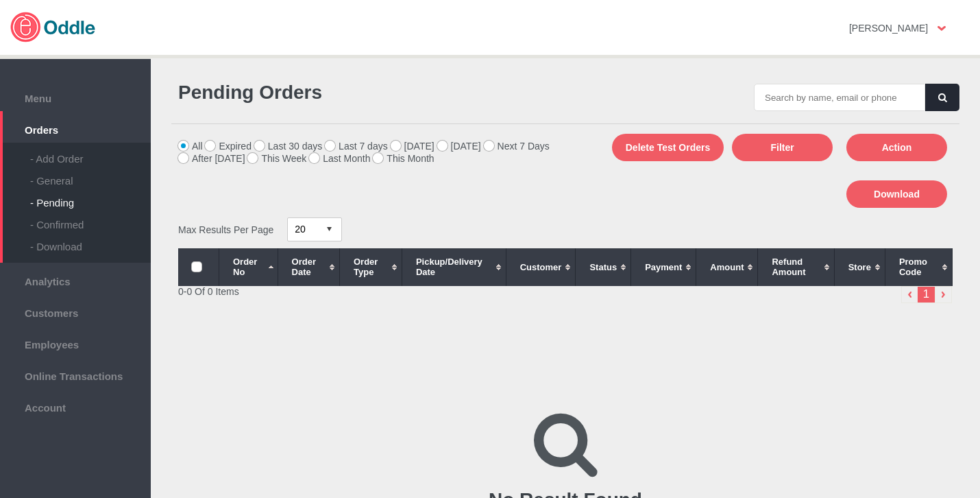  Describe the element at coordinates (943, 294) in the screenshot. I see `img: right-arrow.png` at that location.